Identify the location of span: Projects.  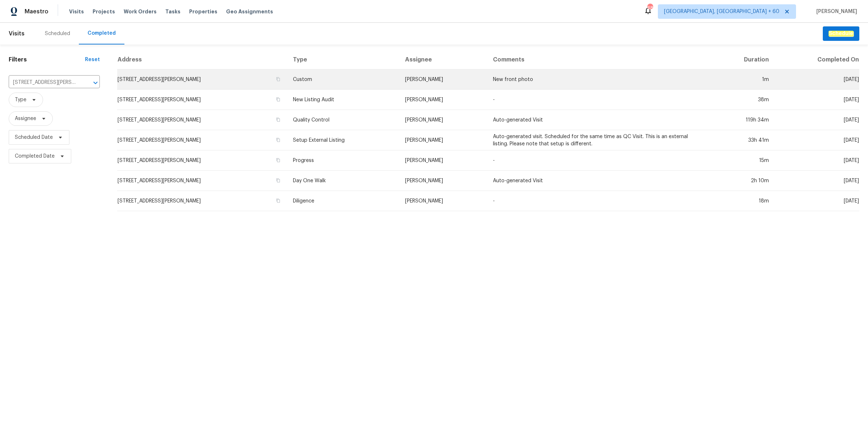
(104, 12).